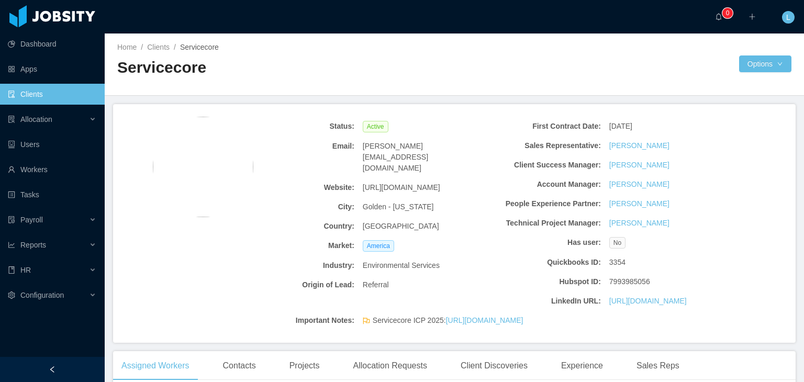 This screenshot has width=804, height=382. What do you see at coordinates (376, 285) in the screenshot?
I see `span: Referral` at bounding box center [376, 285].